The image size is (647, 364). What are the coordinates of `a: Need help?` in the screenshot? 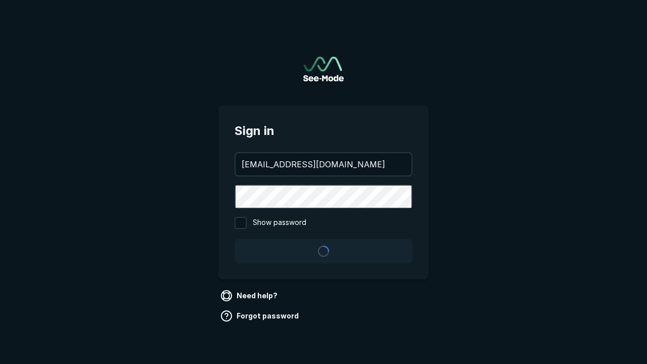 It's located at (250, 296).